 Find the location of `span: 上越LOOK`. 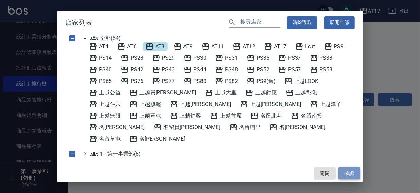

span: 上越LOOK is located at coordinates (302, 81).